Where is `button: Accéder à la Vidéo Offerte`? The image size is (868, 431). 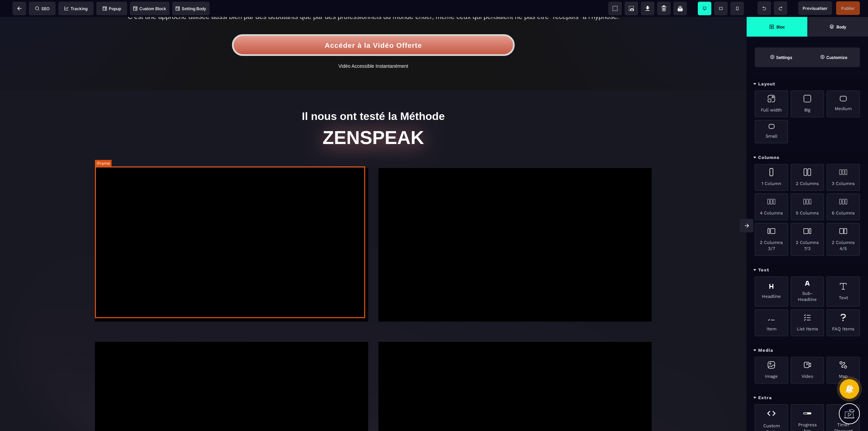
button: Accéder à la Vidéo Offerte is located at coordinates (373, 28).